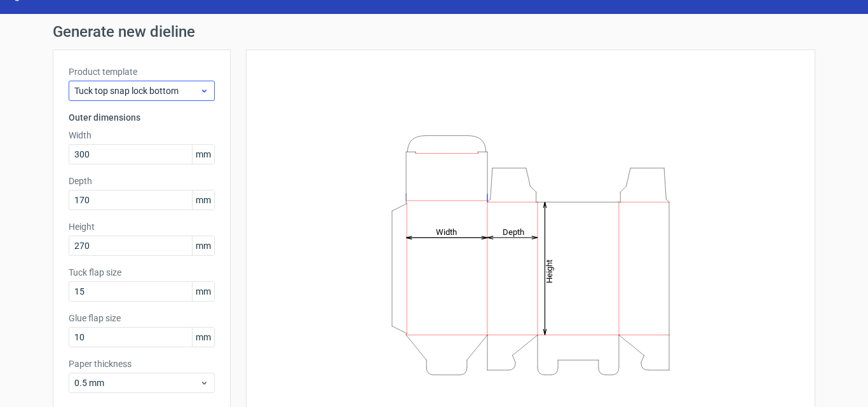  Describe the element at coordinates (142, 226) in the screenshot. I see `label: Height` at that location.